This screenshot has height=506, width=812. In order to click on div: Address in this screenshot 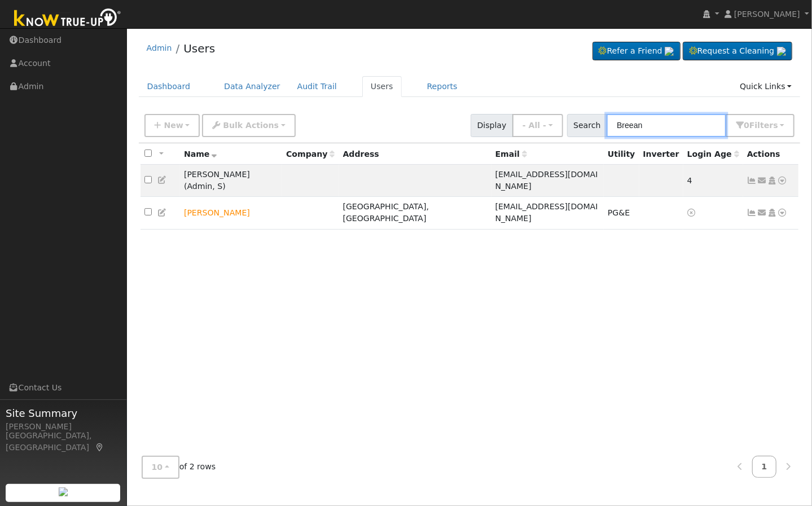, I will do `click(415, 154)`.